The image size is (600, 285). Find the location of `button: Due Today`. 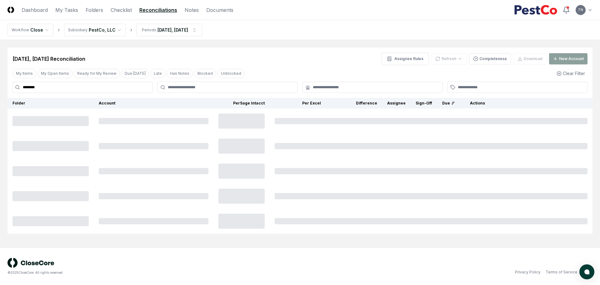

button: Due Today is located at coordinates (135, 73).